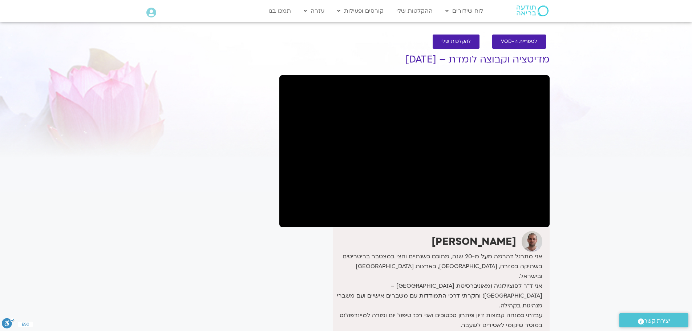  What do you see at coordinates (280, 11) in the screenshot?
I see `a: תמכו בנו` at bounding box center [280, 11].